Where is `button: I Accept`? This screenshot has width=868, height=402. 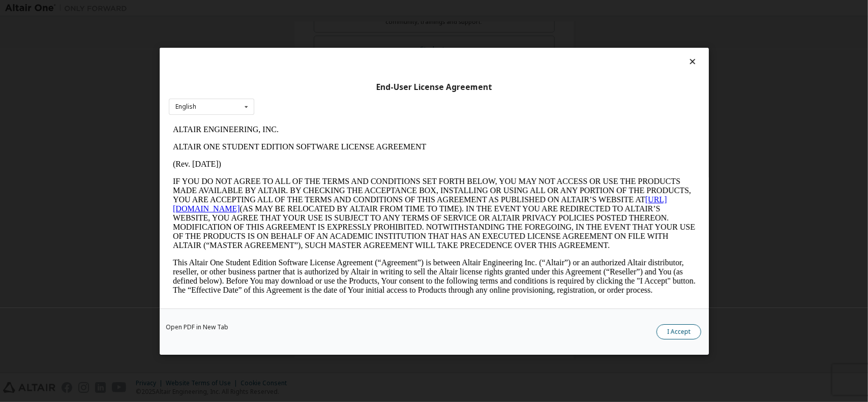 button: I Accept is located at coordinates (678, 332).